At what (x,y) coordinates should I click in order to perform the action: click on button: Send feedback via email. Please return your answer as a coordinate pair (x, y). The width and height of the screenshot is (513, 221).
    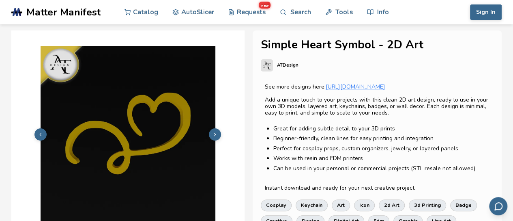
    Looking at the image, I should click on (498, 206).